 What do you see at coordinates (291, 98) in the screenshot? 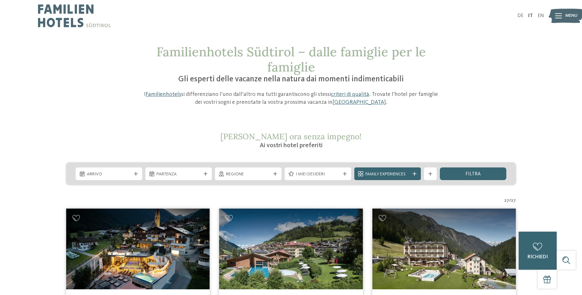
I see `p: I si differenziano l’uno dall’altro ma tutti garantiscono gli stessi . Trovate l’hotel per famigl...` at bounding box center [291, 98].